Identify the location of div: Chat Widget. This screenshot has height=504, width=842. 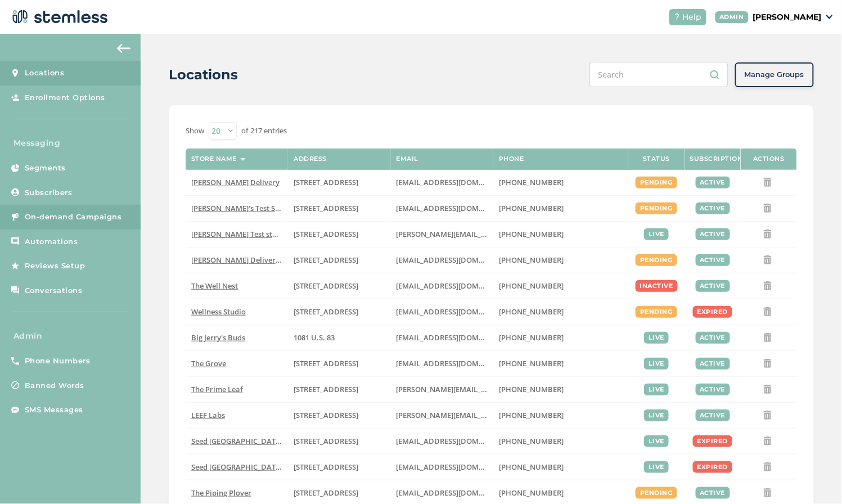
(813, 477).